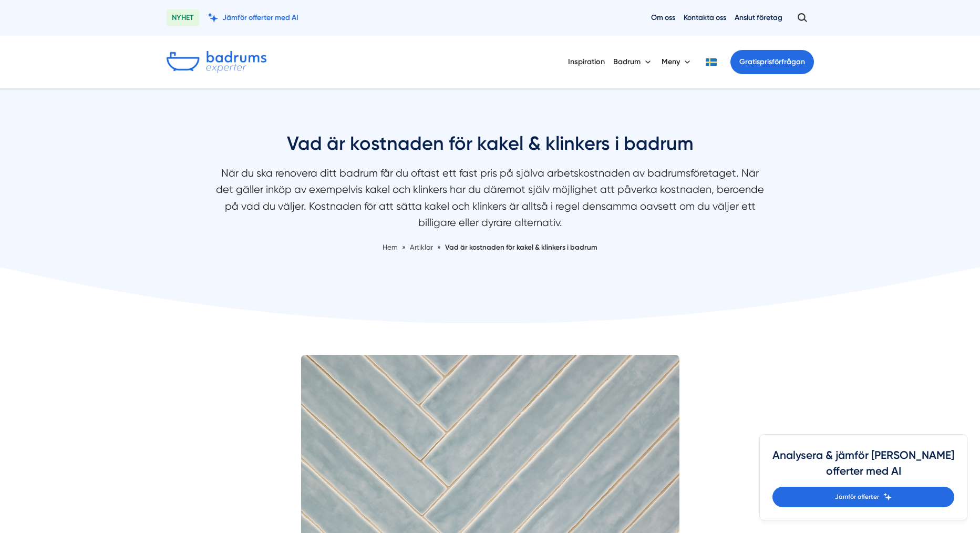 The image size is (980, 533). Describe the element at coordinates (758, 17) in the screenshot. I see `a: Anslut företag` at that location.